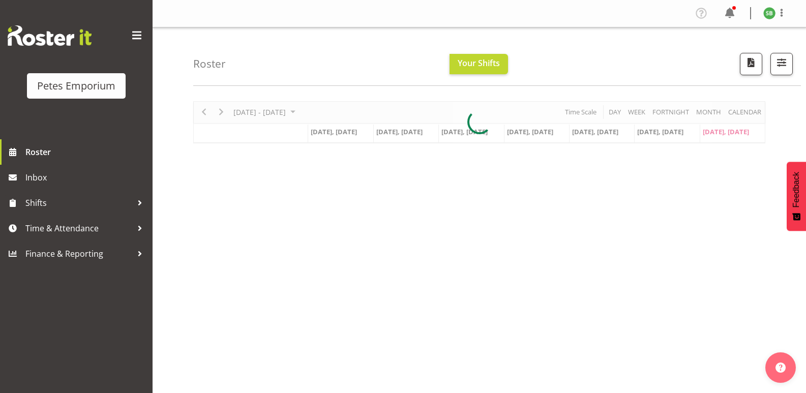 The height and width of the screenshot is (393, 806). What do you see at coordinates (79, 254) in the screenshot?
I see `span: Finance & Reporting` at bounding box center [79, 254].